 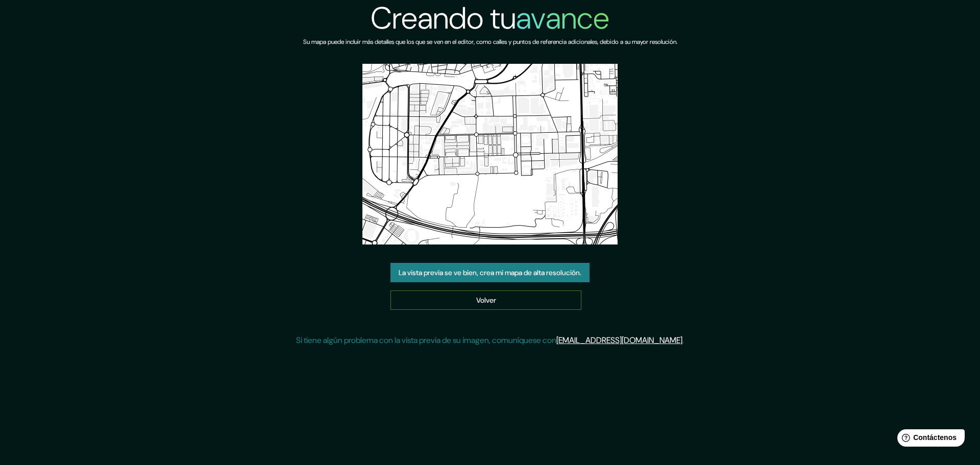 What do you see at coordinates (486, 300) in the screenshot?
I see `font: Volver` at bounding box center [486, 300].